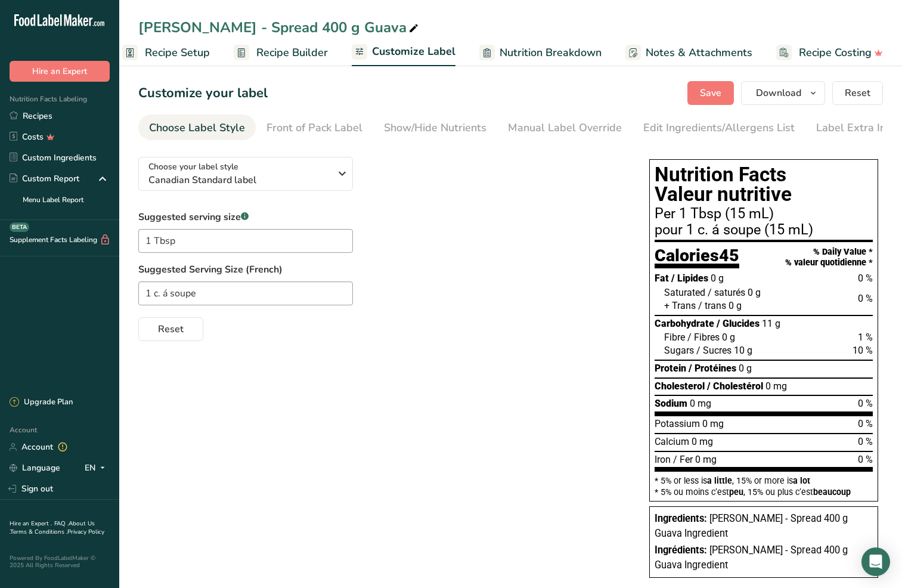  I want to click on div: Powered By FoodLabelMaker © 2025 All Rights Reserved, so click(59, 561).